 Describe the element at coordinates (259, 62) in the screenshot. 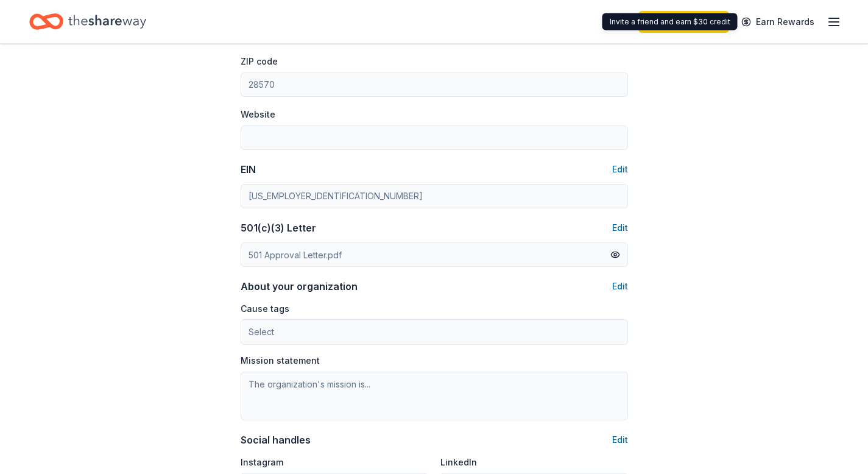

I see `label: ZIP code` at that location.